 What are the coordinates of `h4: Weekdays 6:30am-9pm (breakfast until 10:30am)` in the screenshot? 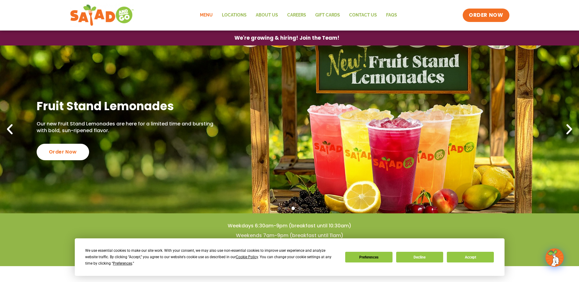 It's located at (289, 226).